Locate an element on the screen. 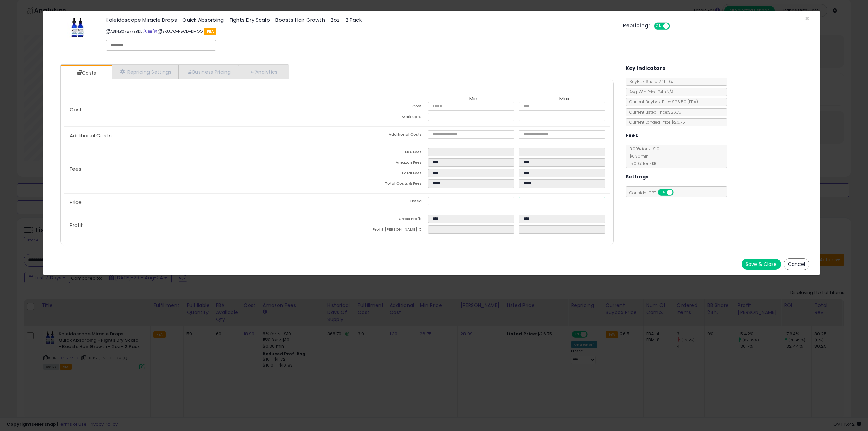 This screenshot has height=431, width=868. p: Additional Costs is located at coordinates (200, 136).